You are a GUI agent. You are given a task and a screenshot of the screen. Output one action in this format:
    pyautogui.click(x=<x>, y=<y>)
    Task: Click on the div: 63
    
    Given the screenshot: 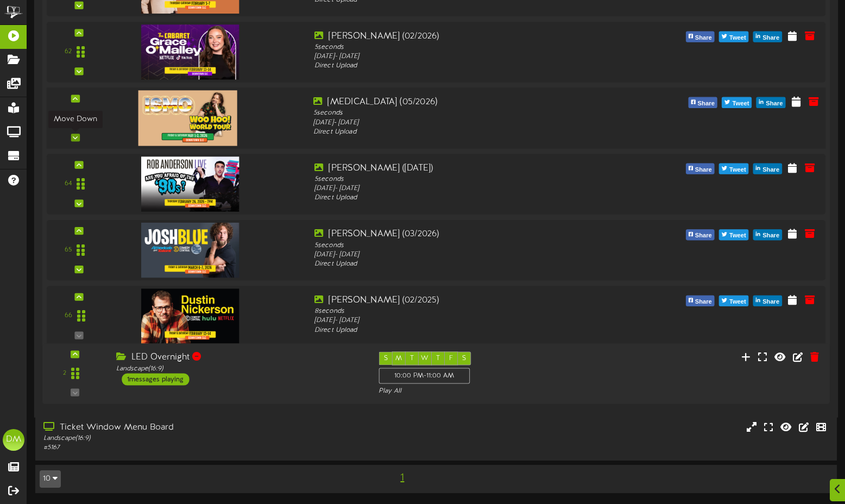 What is the action you would take?
    pyautogui.click(x=64, y=118)
    